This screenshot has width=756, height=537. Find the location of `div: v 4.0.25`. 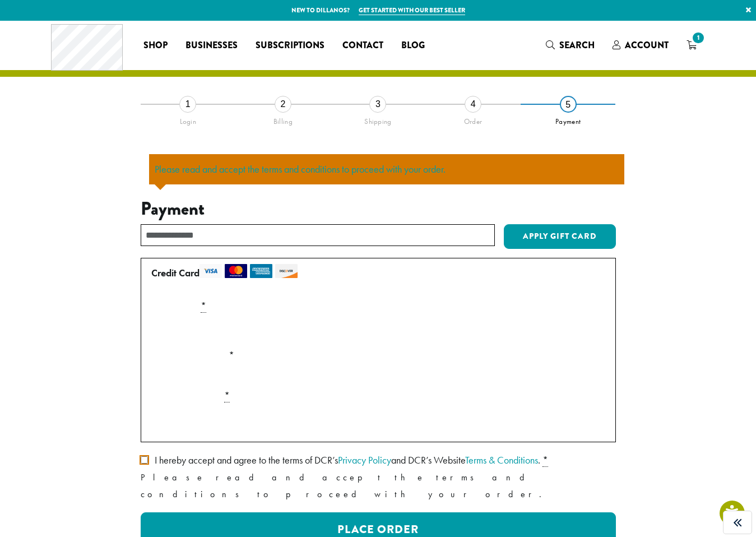

div: v 4.0.25 is located at coordinates (43, 22).